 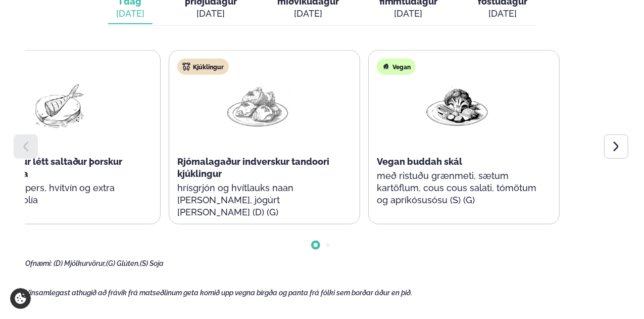 What do you see at coordinates (123, 263) in the screenshot?
I see `span: (G) Glúten,` at bounding box center [123, 263].